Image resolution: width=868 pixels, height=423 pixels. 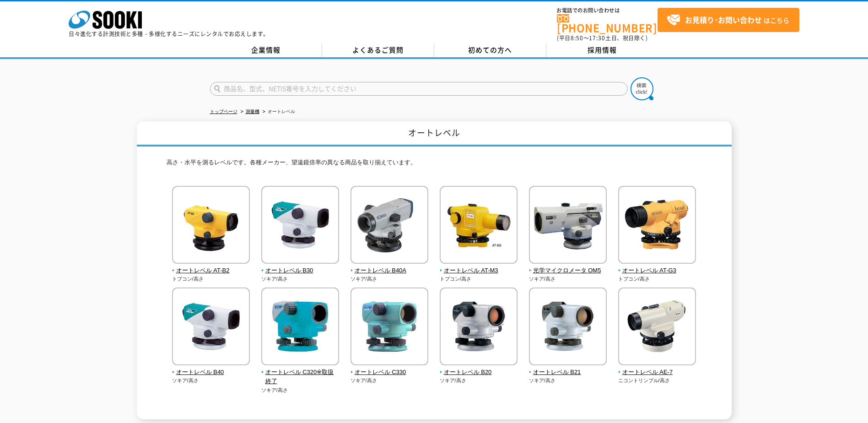 I want to click on a: オートレベル AE-7, so click(x=657, y=368).